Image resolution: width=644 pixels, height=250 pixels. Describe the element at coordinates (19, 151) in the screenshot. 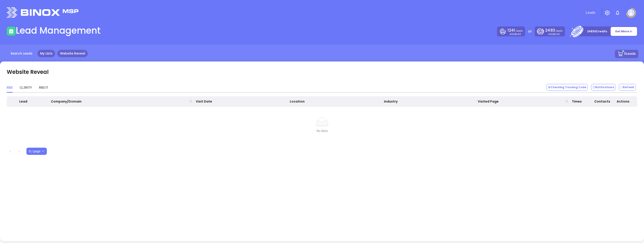

I see `li: Next Page` at that location.